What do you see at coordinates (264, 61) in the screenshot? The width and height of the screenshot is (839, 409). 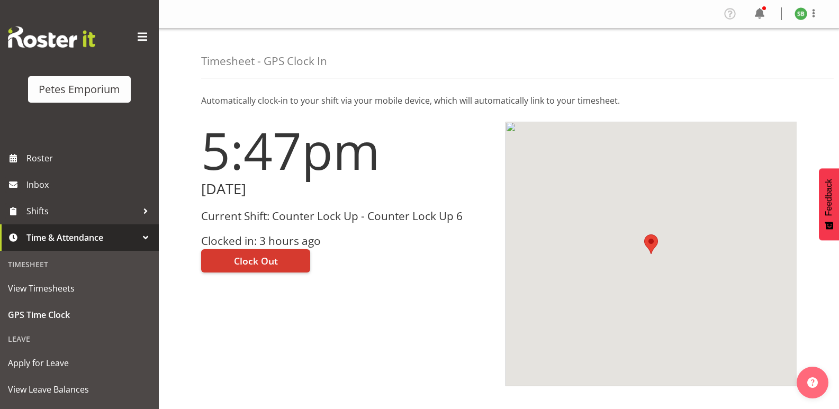 I see `h4: Timesheet - GPS Clock In` at bounding box center [264, 61].